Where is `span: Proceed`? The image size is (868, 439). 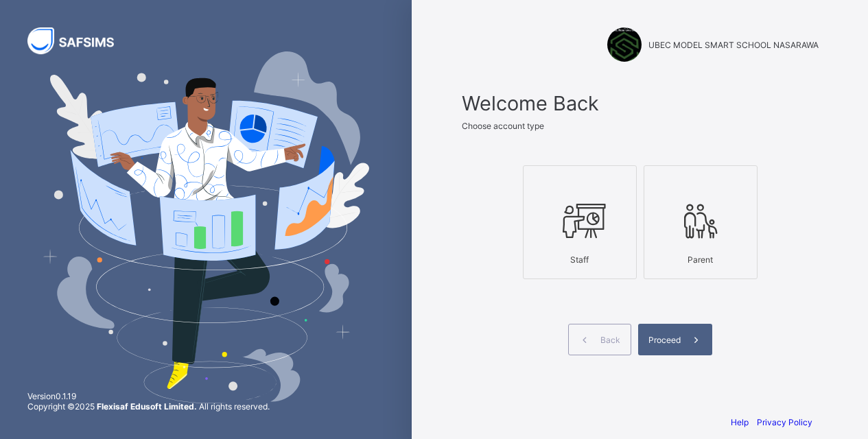
span: Proceed is located at coordinates (665, 340).